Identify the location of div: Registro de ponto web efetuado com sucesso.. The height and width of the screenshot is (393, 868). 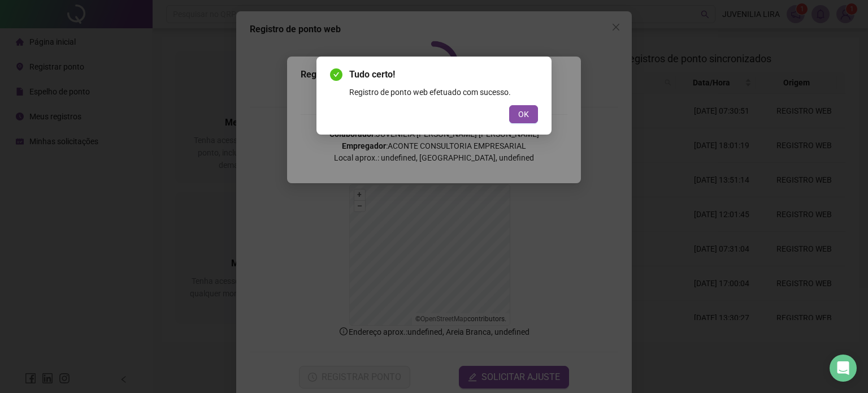
(443, 92).